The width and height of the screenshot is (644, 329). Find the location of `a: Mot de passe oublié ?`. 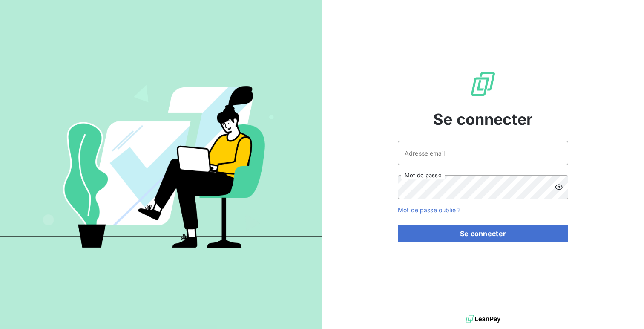

a: Mot de passe oublié ? is located at coordinates (429, 210).